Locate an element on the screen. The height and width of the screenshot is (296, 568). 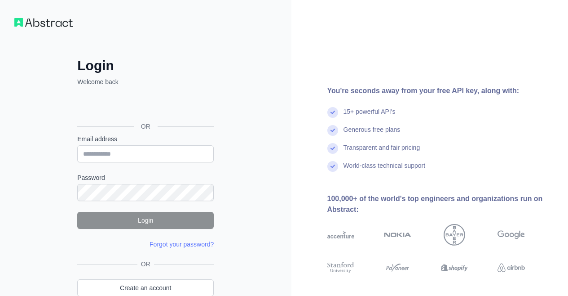
div: Generous free plans is located at coordinates (372, 134).